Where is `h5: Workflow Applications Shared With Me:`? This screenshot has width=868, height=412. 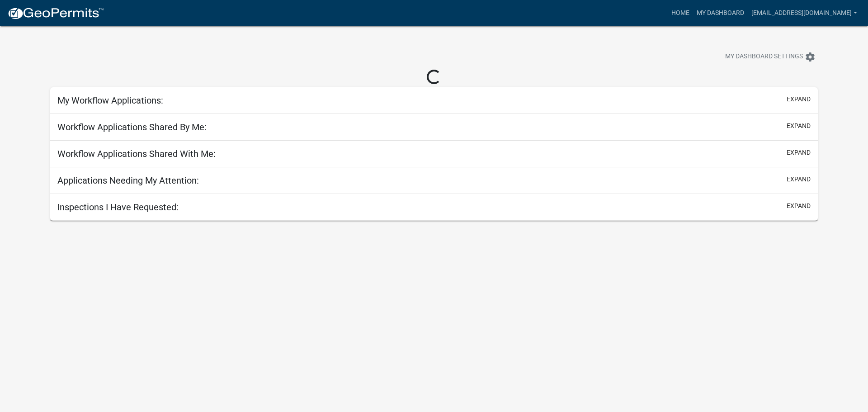
h5: Workflow Applications Shared With Me: is located at coordinates (136, 154).